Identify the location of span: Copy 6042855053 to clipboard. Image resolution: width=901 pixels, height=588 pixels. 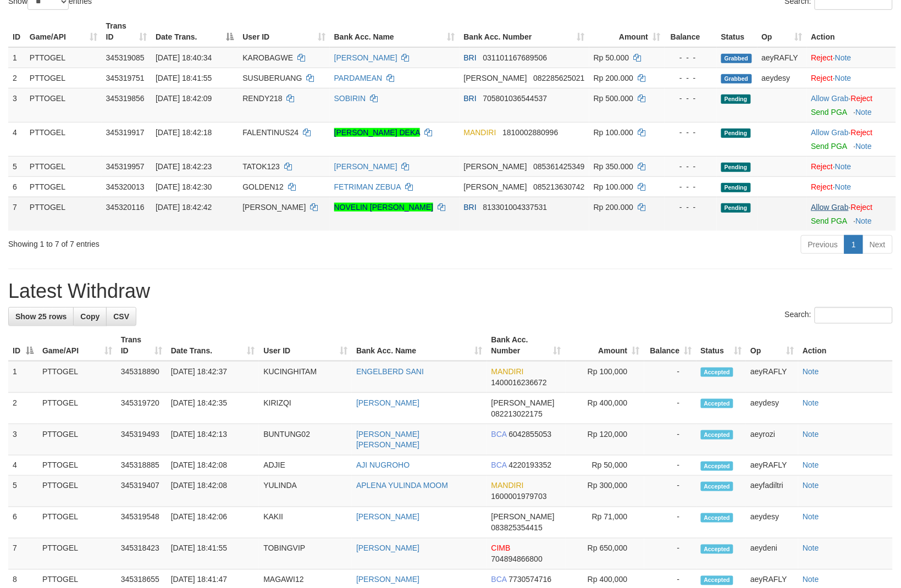
(531, 434).